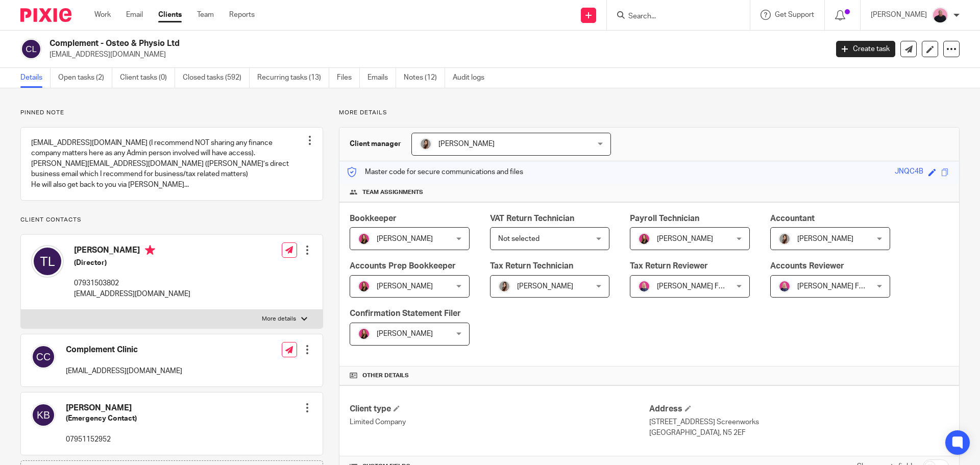  I want to click on a: Notes (12), so click(424, 78).